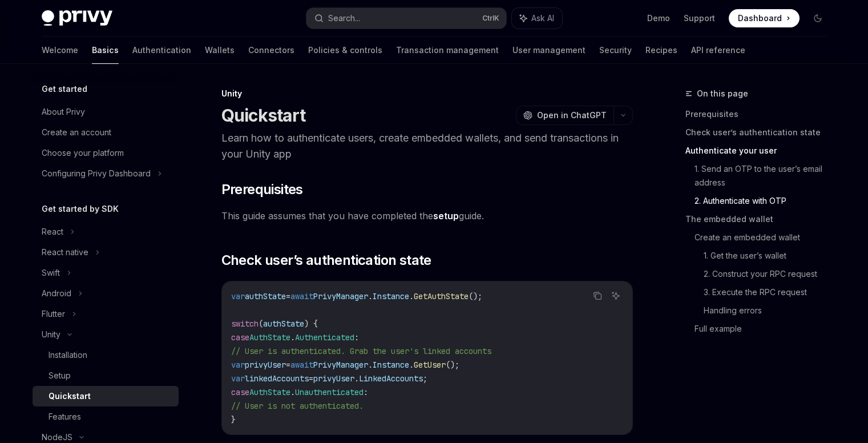 The image size is (868, 443). Describe the element at coordinates (56, 293) in the screenshot. I see `div: Android` at that location.